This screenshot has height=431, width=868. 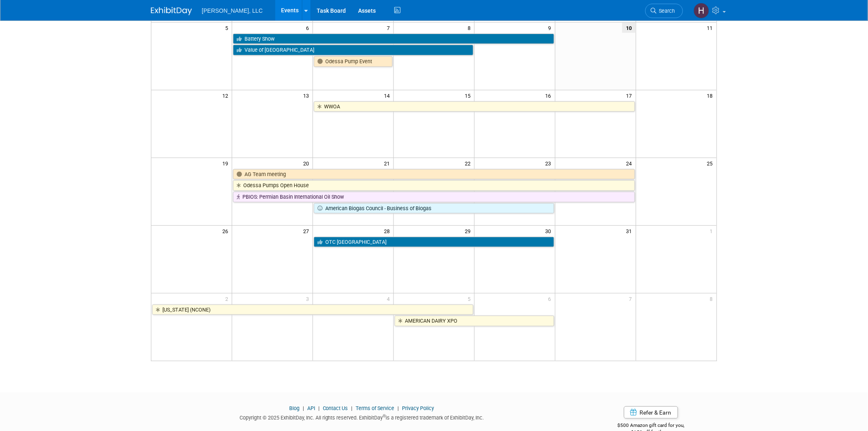 I want to click on span: 30, so click(x=550, y=231).